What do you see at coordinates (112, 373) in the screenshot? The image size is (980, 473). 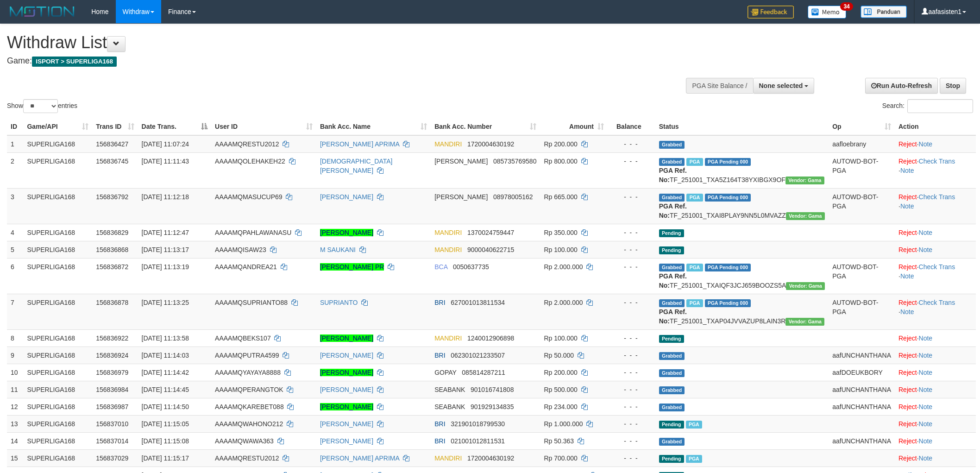 I see `span: 156836979` at bounding box center [112, 373].